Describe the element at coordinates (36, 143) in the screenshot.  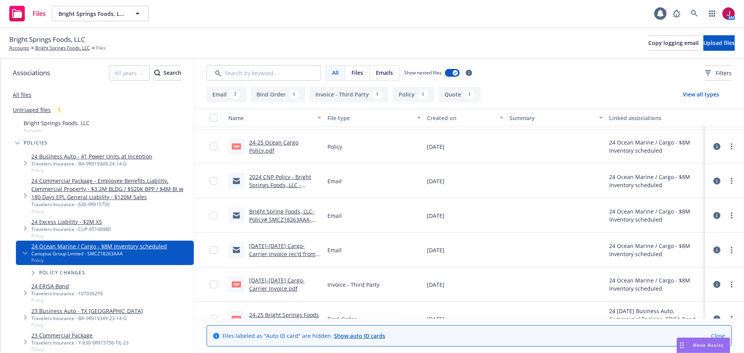
I see `span: Policies` at that location.